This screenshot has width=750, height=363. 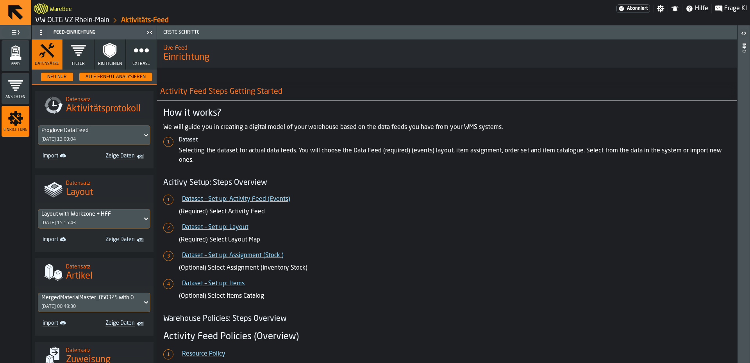 I want to click on button: button-Alle erneut analysieren, so click(x=116, y=77).